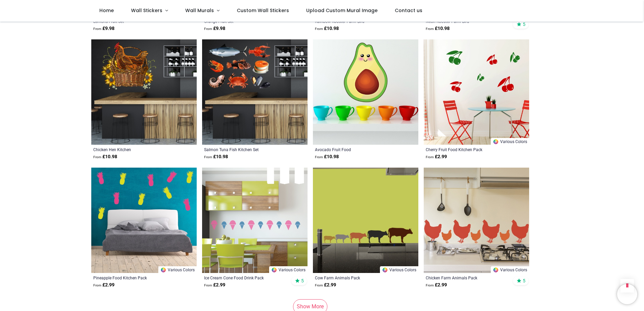 The width and height of the screenshot is (644, 311). I want to click on div: Avocado Fruit Food, so click(356, 150).